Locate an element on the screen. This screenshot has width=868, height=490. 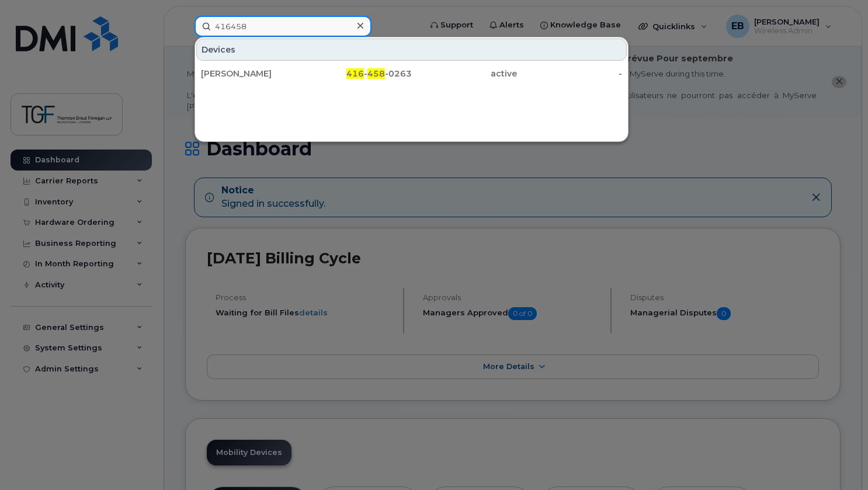
span: 416 is located at coordinates (355, 73).